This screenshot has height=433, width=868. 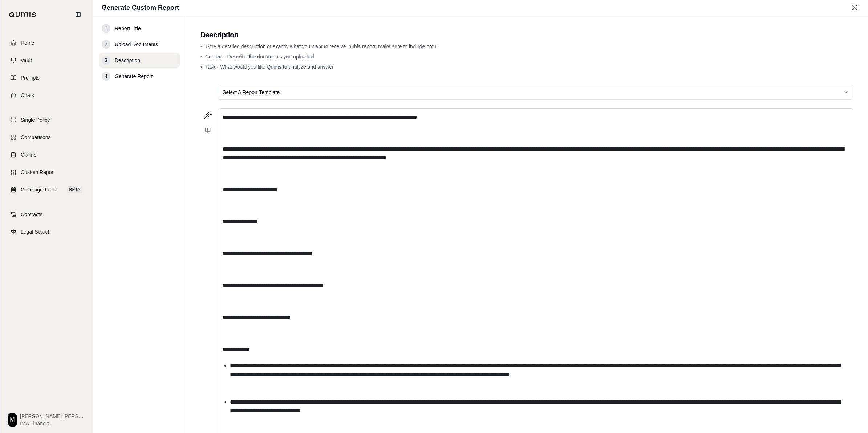 I want to click on div: M, so click(x=12, y=419).